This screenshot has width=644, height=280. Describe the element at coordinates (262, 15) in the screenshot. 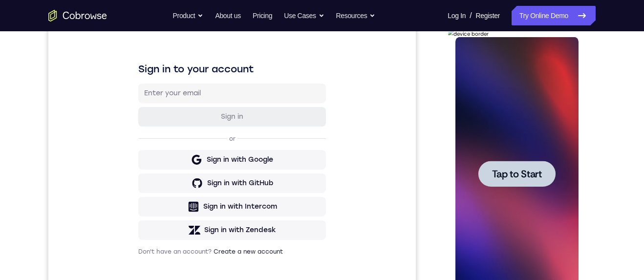

I see `a: Pricing` at that location.